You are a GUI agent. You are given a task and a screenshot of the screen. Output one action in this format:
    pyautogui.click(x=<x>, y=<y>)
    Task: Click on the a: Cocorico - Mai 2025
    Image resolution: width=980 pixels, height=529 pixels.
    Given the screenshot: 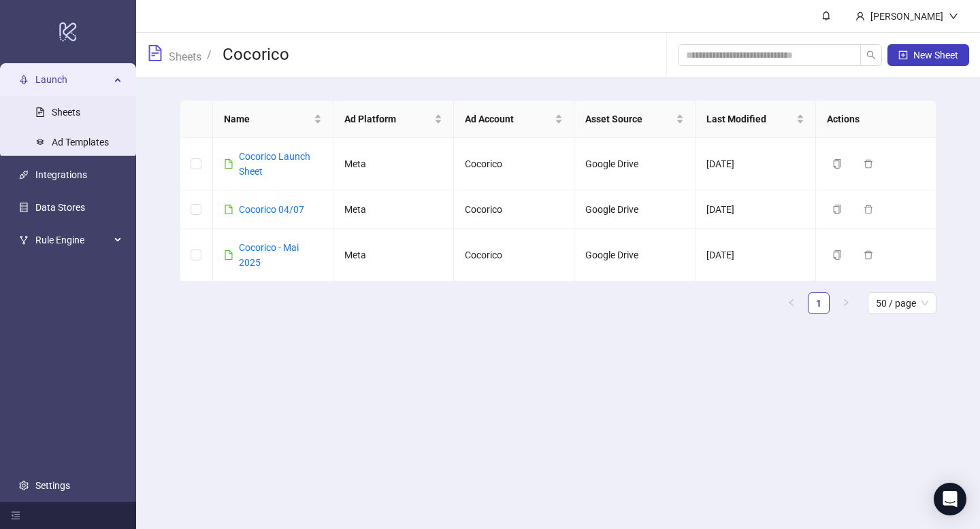 What is the action you would take?
    pyautogui.click(x=269, y=255)
    